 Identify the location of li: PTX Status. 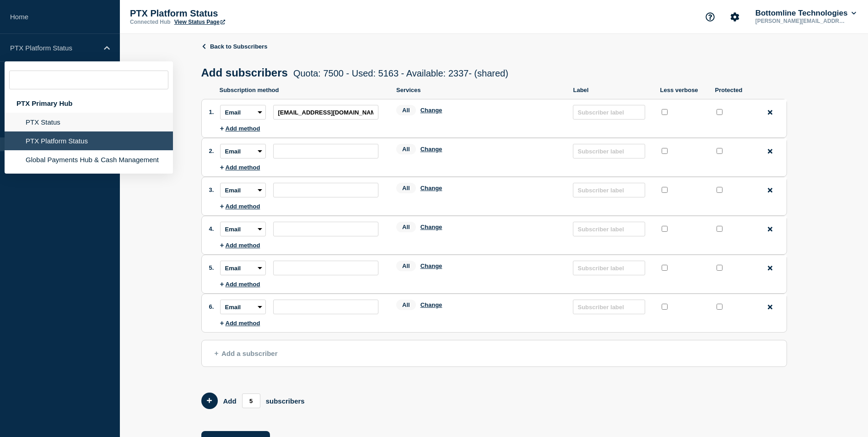
(88, 122).